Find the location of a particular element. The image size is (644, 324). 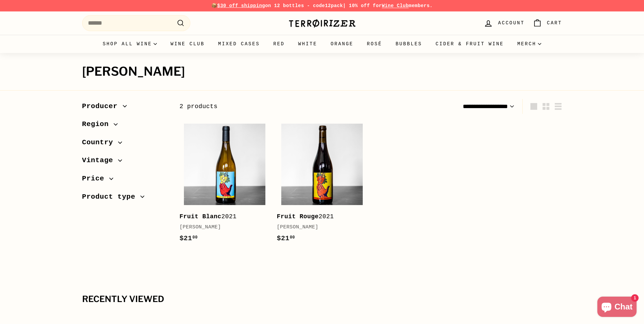

span: Country is located at coordinates (100, 143).